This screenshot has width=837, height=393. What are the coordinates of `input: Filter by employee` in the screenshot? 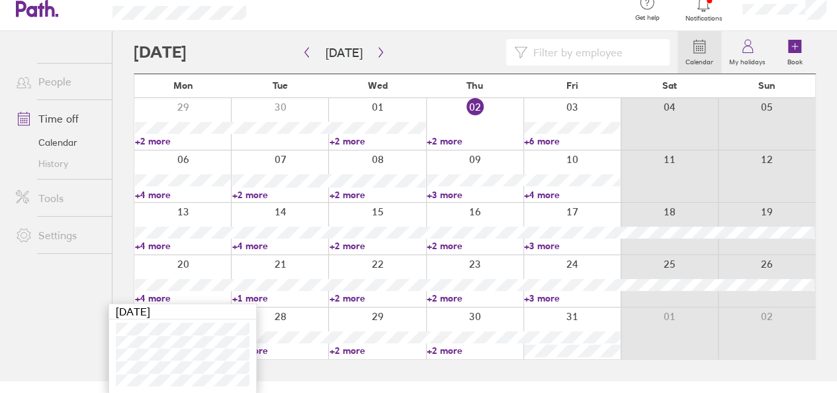 It's located at (595, 52).